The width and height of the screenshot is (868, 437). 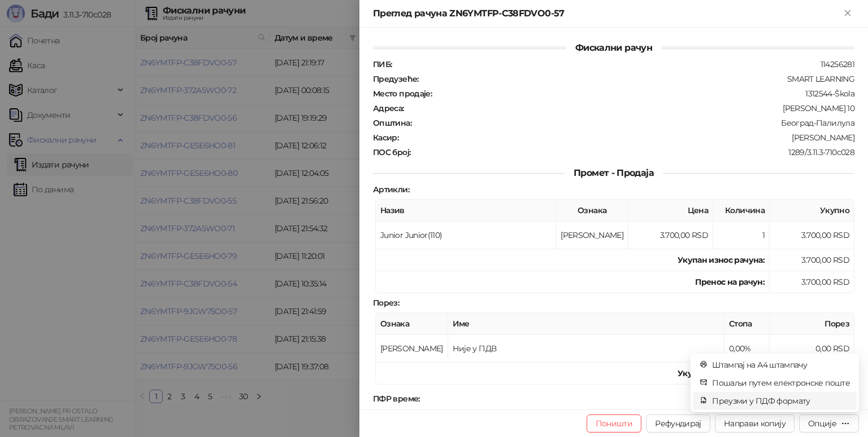 What do you see at coordinates (396, 399) in the screenshot?
I see `strong: ПФР време :` at bounding box center [396, 399].